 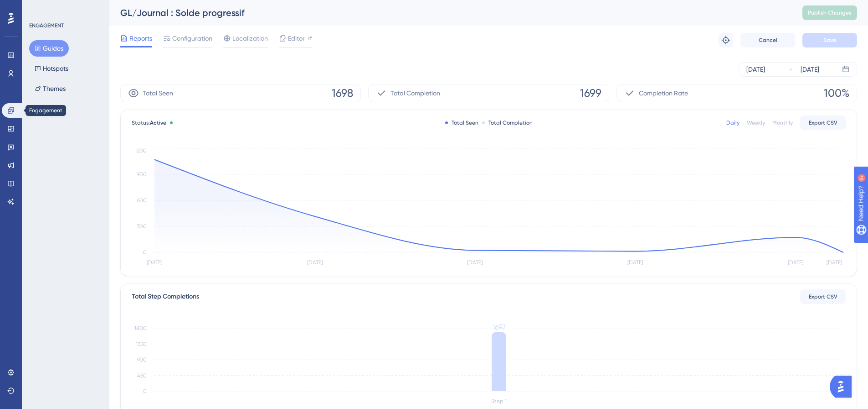 What do you see at coordinates (343, 93) in the screenshot?
I see `span: 1698` at bounding box center [343, 93].